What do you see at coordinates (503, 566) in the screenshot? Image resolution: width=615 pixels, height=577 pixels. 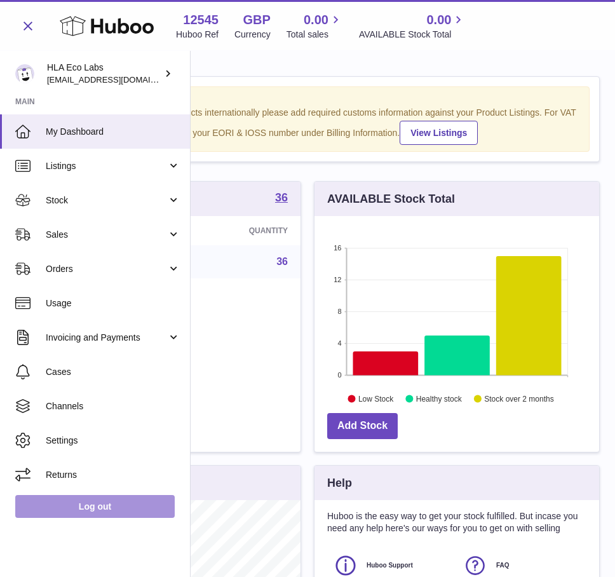 I see `span: FAQ` at bounding box center [503, 566].